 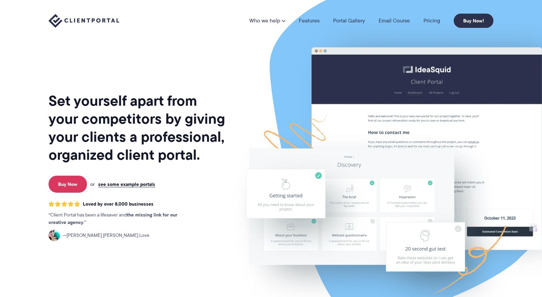 What do you see at coordinates (120, 219) in the screenshot?
I see `p: Client Portal has been a lifesaver and .` at bounding box center [120, 219].